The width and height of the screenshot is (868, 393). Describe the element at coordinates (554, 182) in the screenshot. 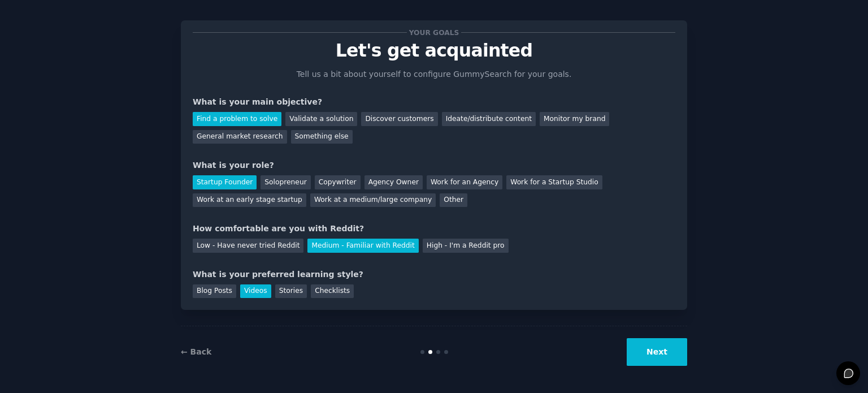

I see `div: Work for a Startup Studio` at that location.